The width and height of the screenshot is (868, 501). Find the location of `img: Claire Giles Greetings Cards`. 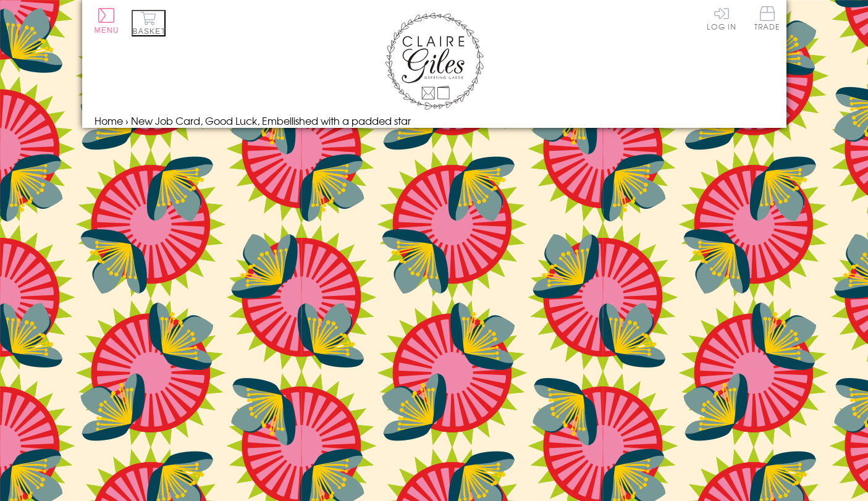

img: Claire Giles Greetings Cards is located at coordinates (435, 61).